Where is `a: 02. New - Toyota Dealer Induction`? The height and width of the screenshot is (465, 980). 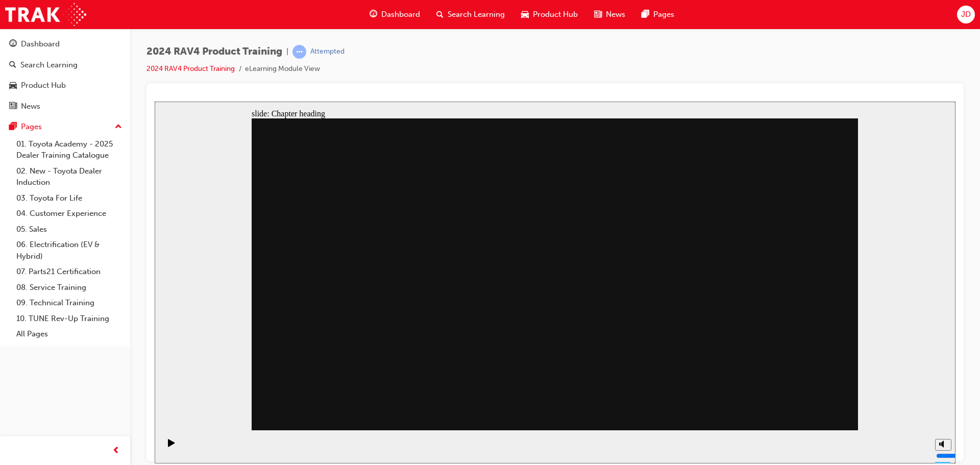
a: 02. New - Toyota Dealer Induction is located at coordinates (69, 177).